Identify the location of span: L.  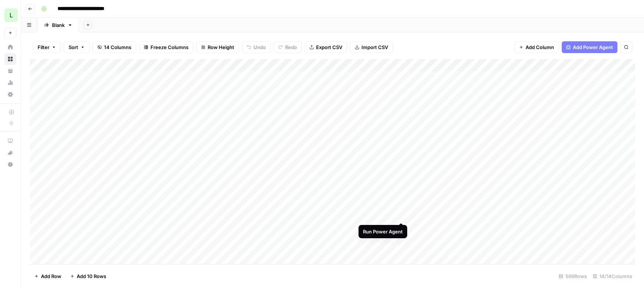
(11, 15).